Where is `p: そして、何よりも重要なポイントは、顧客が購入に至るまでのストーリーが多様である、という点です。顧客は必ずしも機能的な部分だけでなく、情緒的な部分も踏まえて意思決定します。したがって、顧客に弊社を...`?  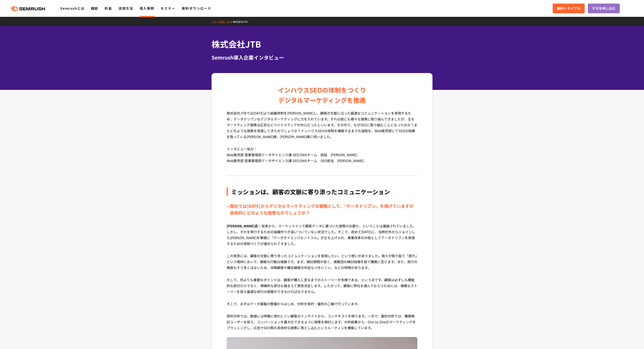 p: そして、何よりも重要なポイントは、顧客が購入に至るまでのストーリーが多様である、という点です。顧客は必ずしも機能的な部分だけでなく、情緒的な部分も踏まえて意思決定します。したがって、顧客に弊社を... is located at coordinates (322, 289).